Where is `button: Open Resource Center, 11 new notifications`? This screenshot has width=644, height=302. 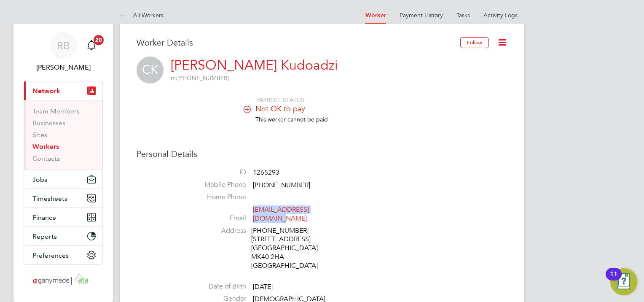 button: Open Resource Center, 11 new notifications is located at coordinates (625, 282).